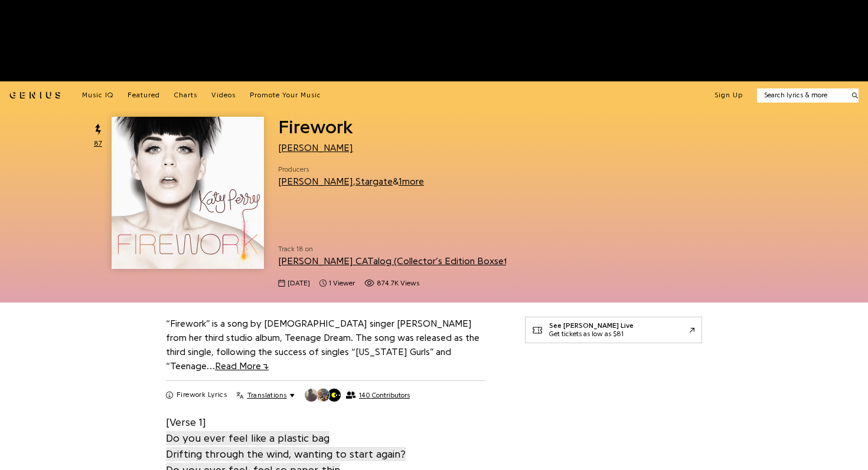  I want to click on button: Sign Up, so click(729, 95).